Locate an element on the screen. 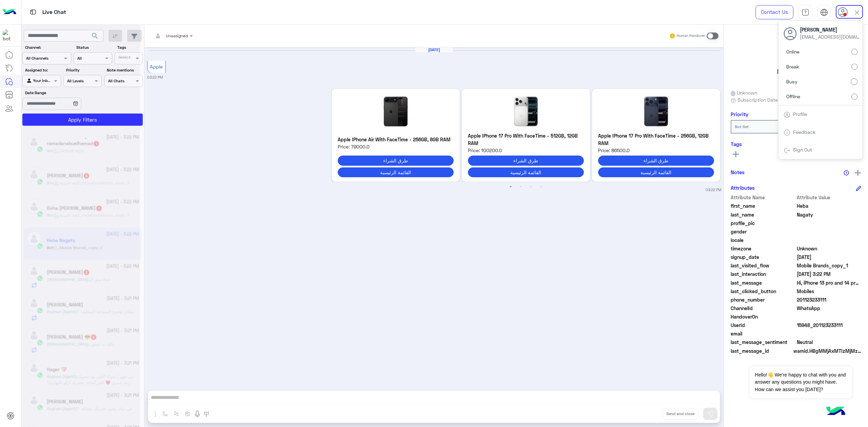 This screenshot has width=868, height=427. span: last_message is located at coordinates (763, 283).